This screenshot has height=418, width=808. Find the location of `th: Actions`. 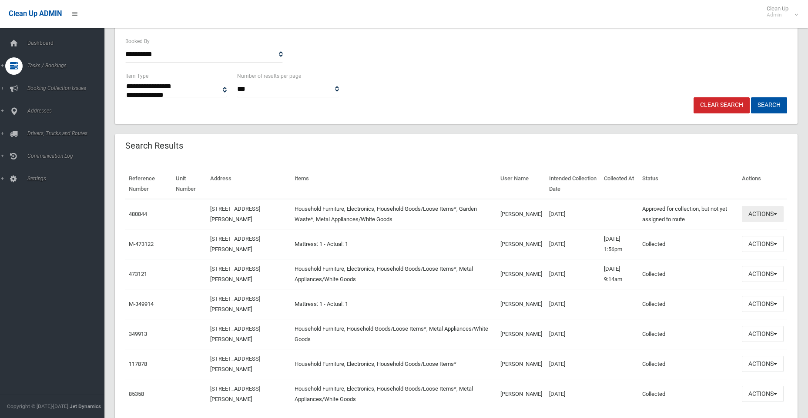

th: Actions is located at coordinates (762, 184).